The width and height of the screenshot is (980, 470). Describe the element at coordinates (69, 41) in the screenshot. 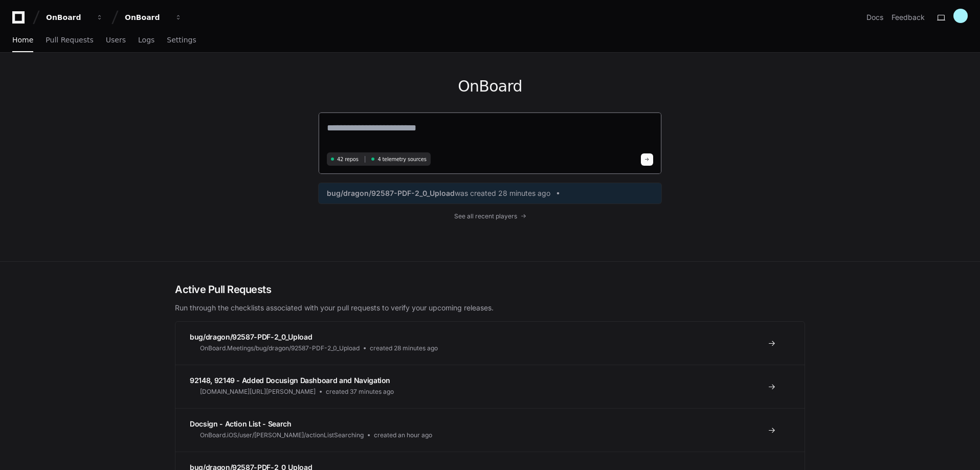

I see `a: Pull Requests` at that location.